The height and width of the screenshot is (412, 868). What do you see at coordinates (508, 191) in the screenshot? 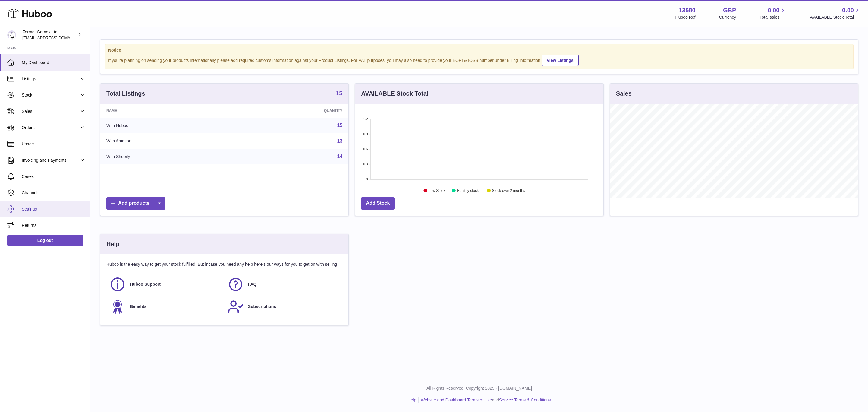
I see `text: Stock over 2 months` at bounding box center [508, 191].